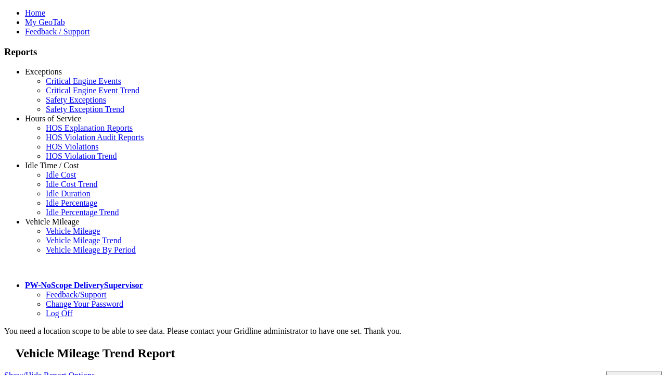  What do you see at coordinates (93, 90) in the screenshot?
I see `a: Critical Engine Event Trend` at bounding box center [93, 90].